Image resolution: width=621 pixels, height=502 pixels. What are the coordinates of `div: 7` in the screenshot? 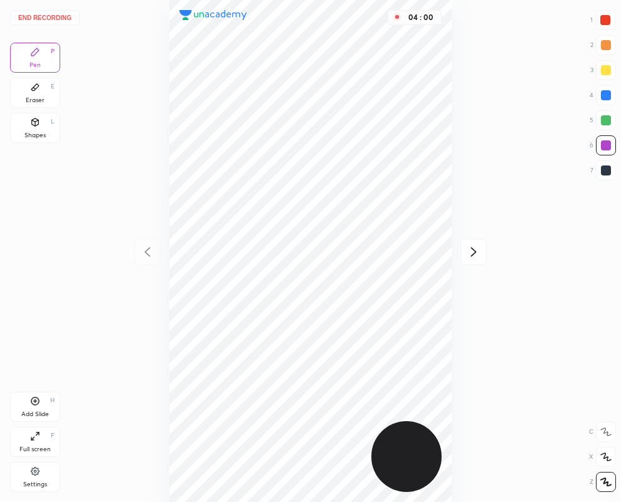 It's located at (603, 171).